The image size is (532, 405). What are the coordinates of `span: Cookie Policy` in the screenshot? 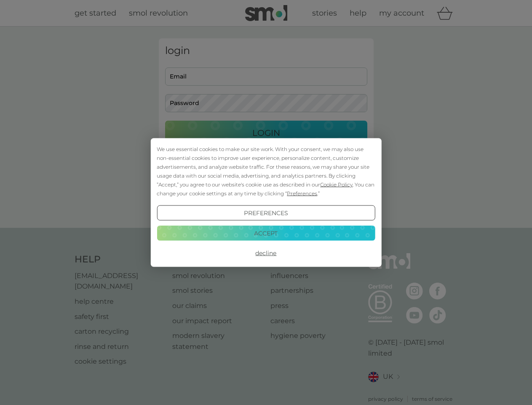 It's located at (337, 185).